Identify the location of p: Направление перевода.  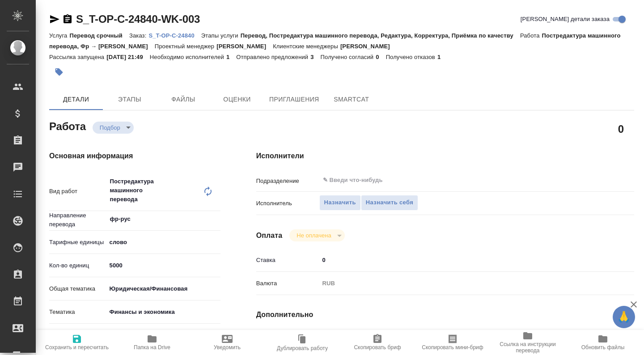
(78, 220).